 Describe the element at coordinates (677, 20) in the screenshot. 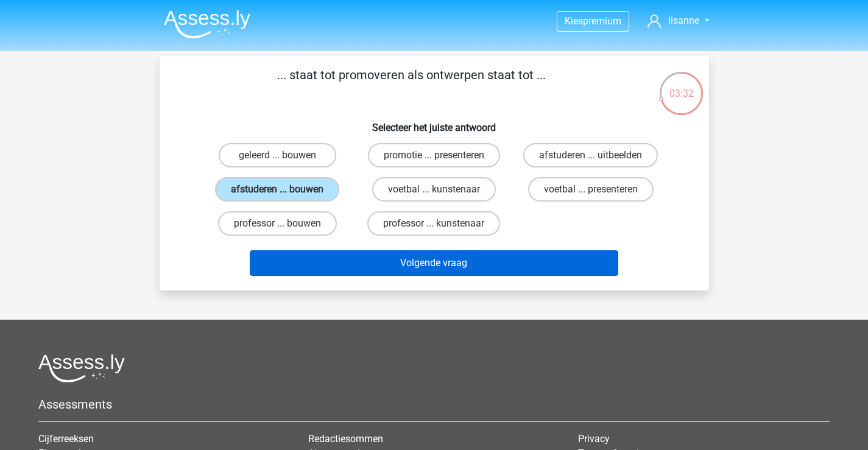

I see `a: lisanne` at that location.